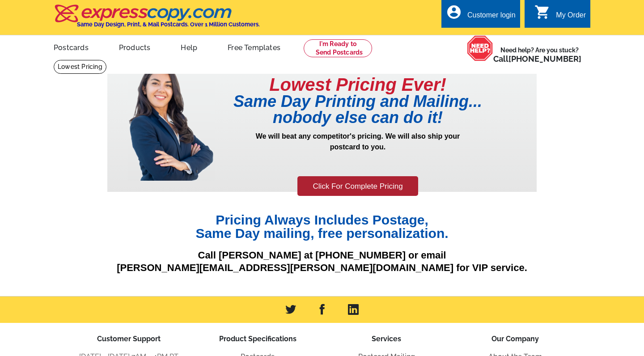  What do you see at coordinates (357, 186) in the screenshot?
I see `a: Click For Complete Pricing` at bounding box center [357, 186].